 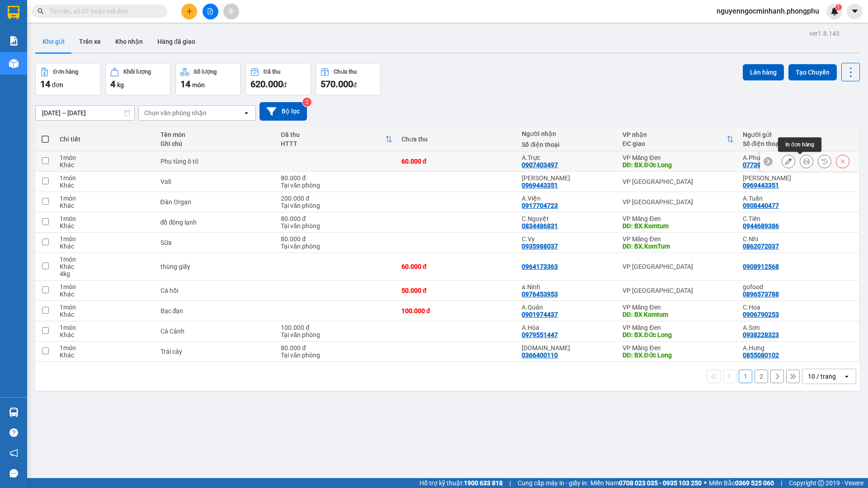 I want to click on div: 200.000 đ, so click(x=336, y=198).